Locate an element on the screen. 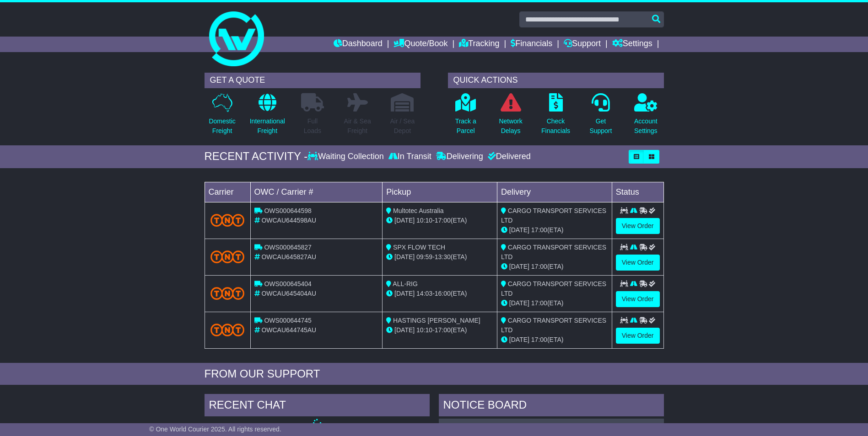  p: Full Loads is located at coordinates (312, 126).